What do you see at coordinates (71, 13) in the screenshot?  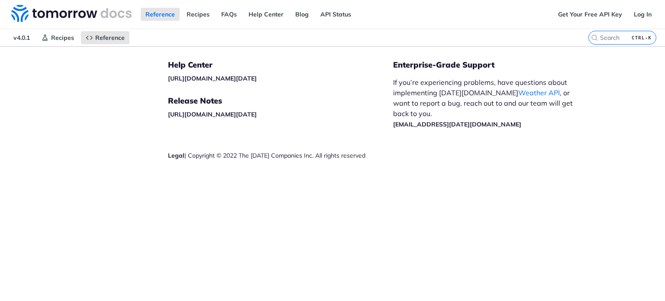 I see `img: Tomorrow.io Weather API Docs` at bounding box center [71, 13].